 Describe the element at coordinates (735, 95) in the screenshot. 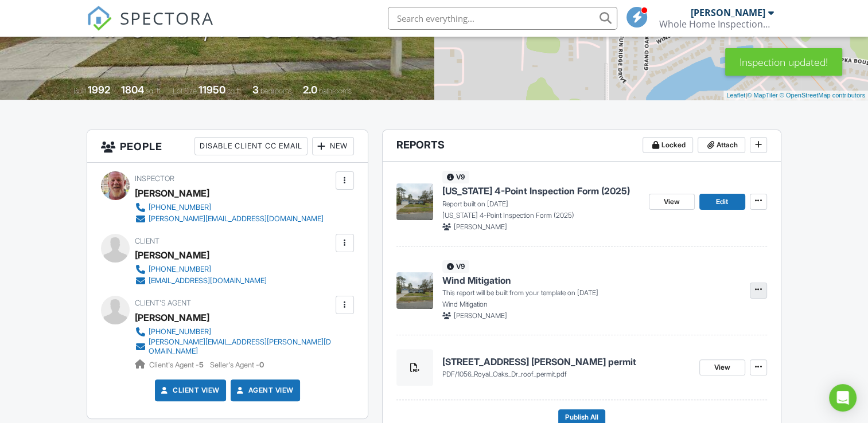

I see `a: Leaflet` at that location.